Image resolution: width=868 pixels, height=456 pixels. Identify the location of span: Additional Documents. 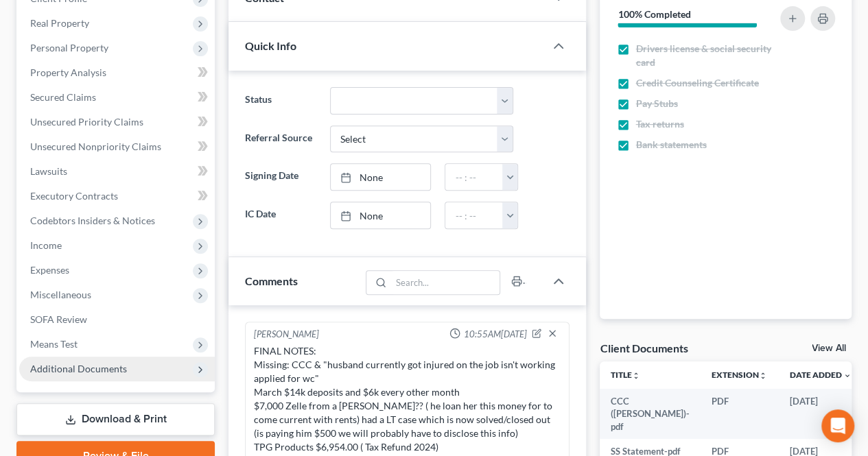
(78, 368).